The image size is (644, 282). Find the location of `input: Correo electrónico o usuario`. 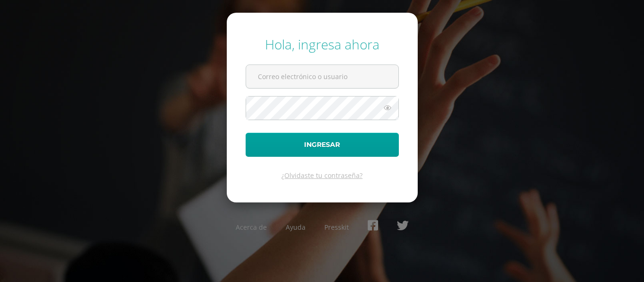

input: Correo electrónico o usuario is located at coordinates (322, 76).